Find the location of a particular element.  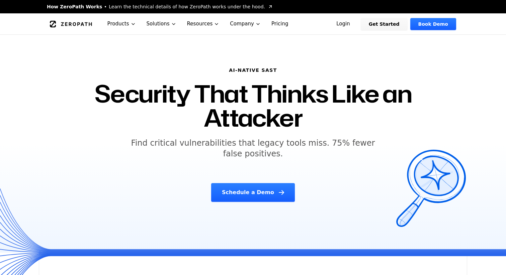

button: Products is located at coordinates (121, 24).